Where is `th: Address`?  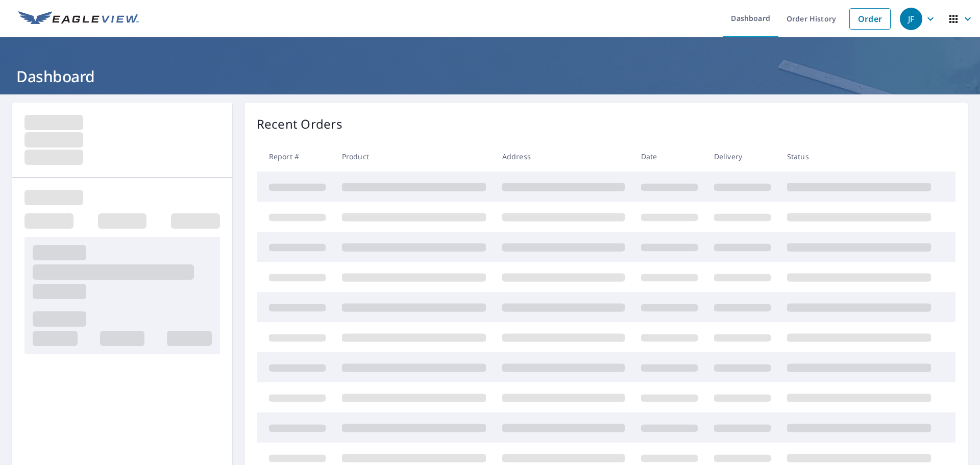
th: Address is located at coordinates (563, 156).